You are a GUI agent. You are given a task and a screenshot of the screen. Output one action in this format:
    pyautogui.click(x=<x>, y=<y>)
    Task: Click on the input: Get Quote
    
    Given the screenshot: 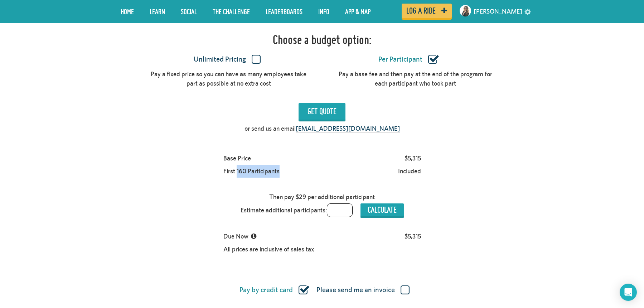 What is the action you would take?
    pyautogui.click(x=322, y=111)
    